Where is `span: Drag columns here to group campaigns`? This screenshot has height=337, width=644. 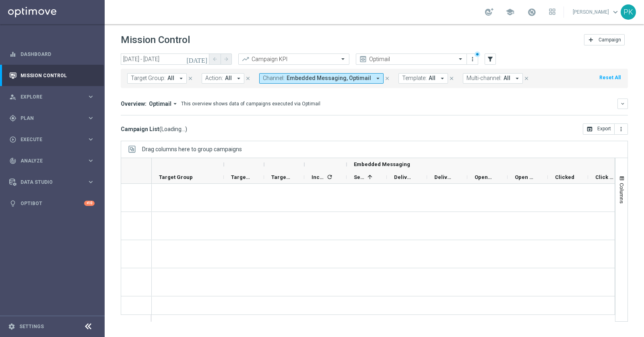
span: Drag columns here to group campaigns is located at coordinates (192, 149).